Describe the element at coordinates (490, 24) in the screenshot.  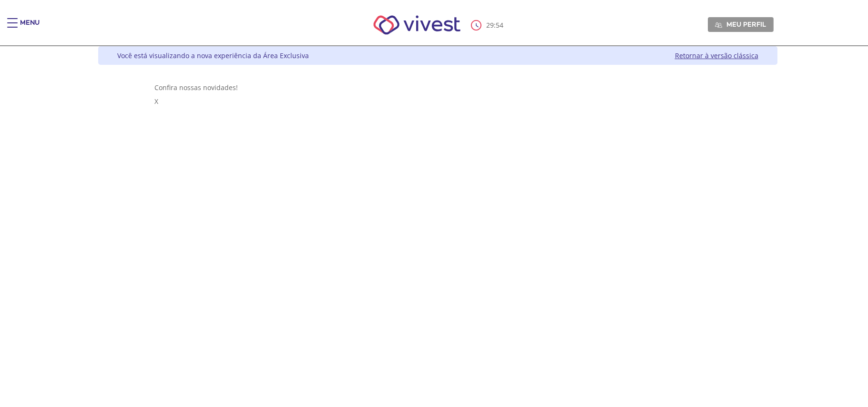
I see `span: 29` at that location.